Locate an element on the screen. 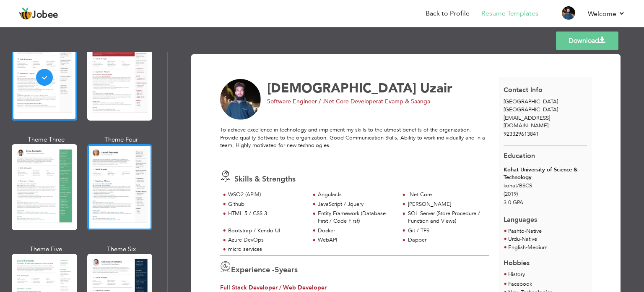 This screenshot has height=292, width=644. div: JavaScript / Jquery is located at coordinates (356, 204).